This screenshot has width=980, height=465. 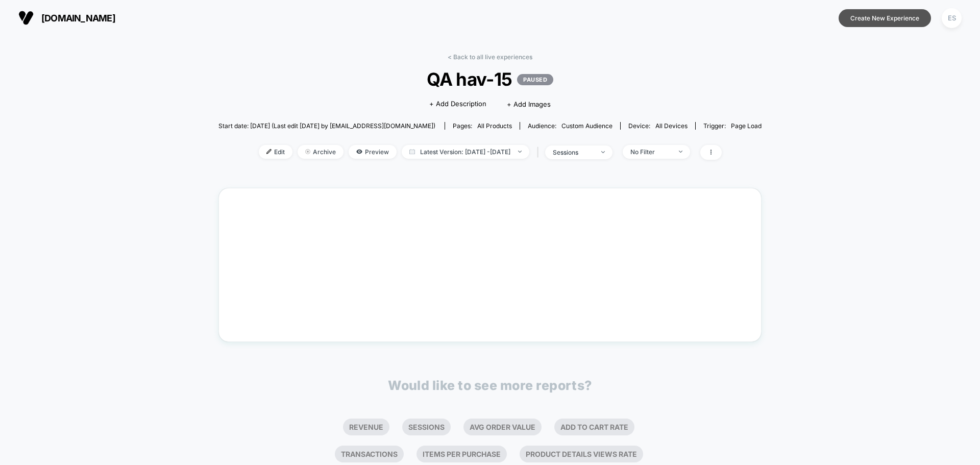 What do you see at coordinates (573, 152) in the screenshot?
I see `div: sessions` at bounding box center [573, 152].